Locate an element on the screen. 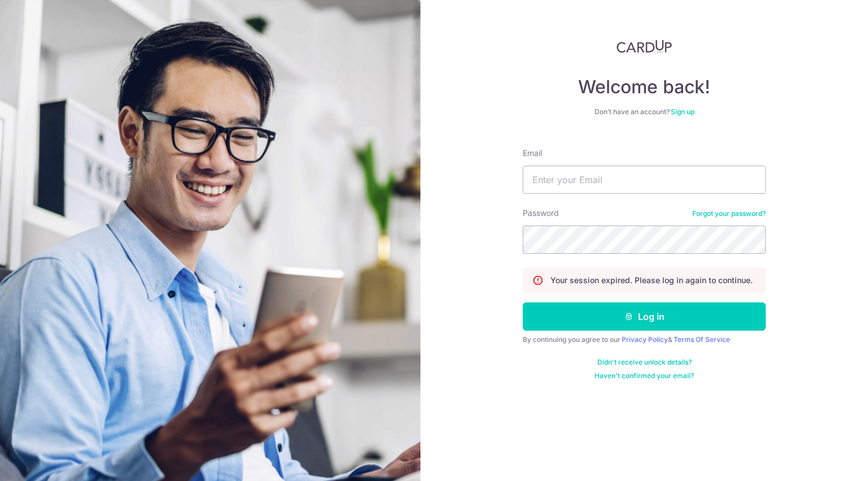  div: By continuing you agree to our & is located at coordinates (644, 340).